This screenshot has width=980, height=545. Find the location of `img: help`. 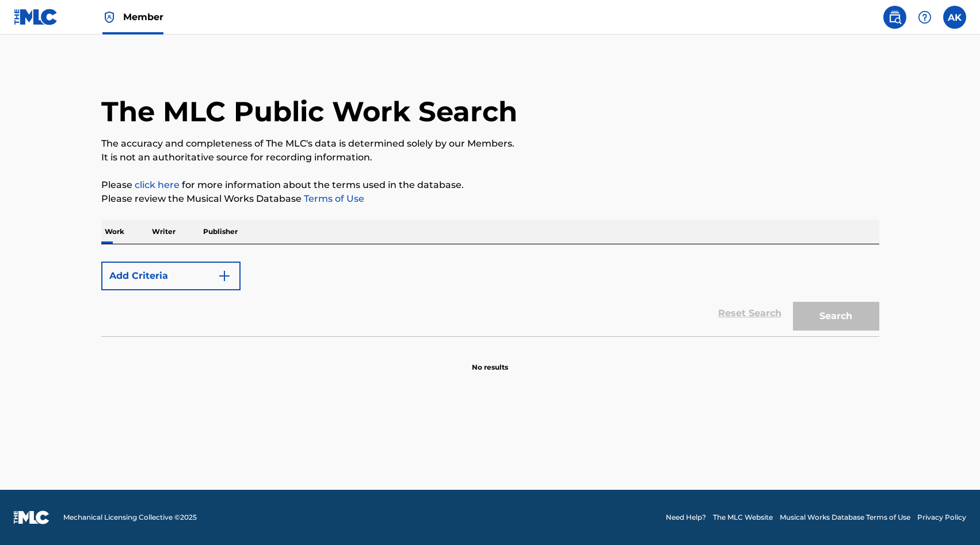

img: help is located at coordinates (925, 17).